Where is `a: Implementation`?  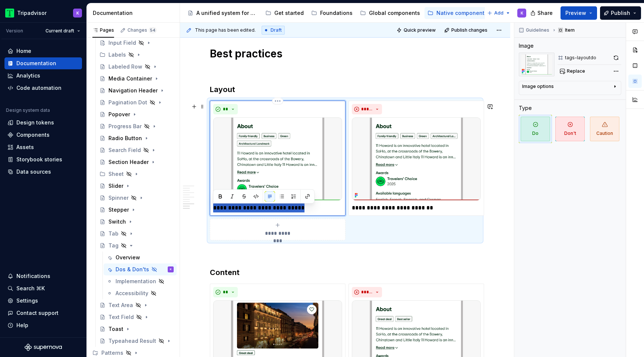
a: Implementation is located at coordinates (140, 281).